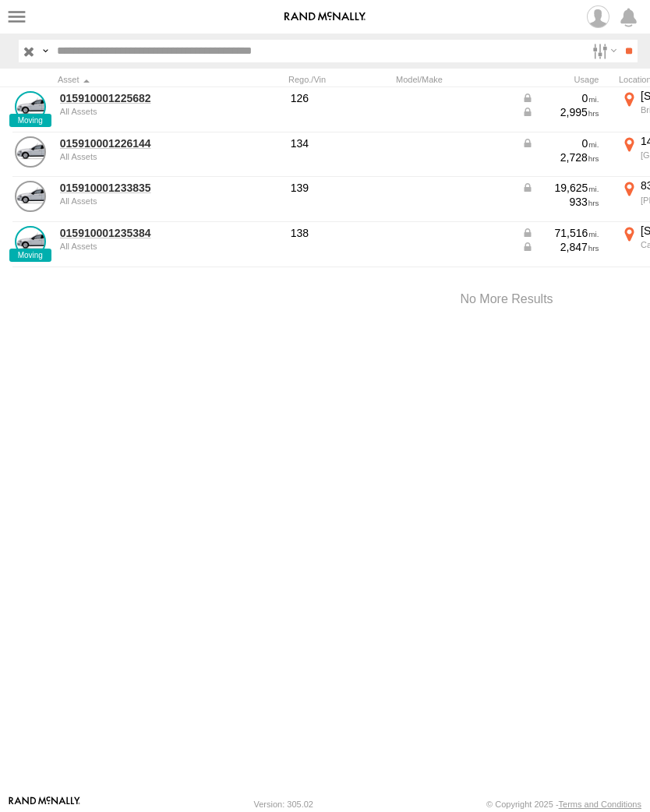 This screenshot has height=812, width=650. I want to click on a: Visit our Website, so click(45, 804).